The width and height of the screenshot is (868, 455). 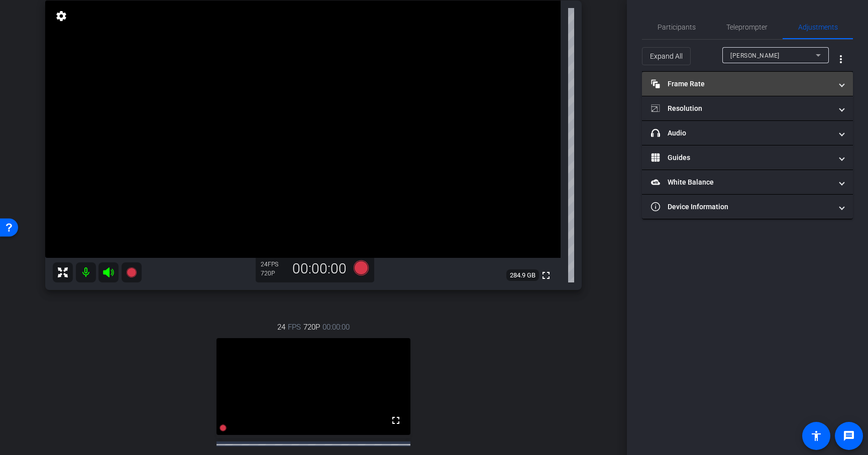 I want to click on span: 284.9 GB, so click(x=522, y=275).